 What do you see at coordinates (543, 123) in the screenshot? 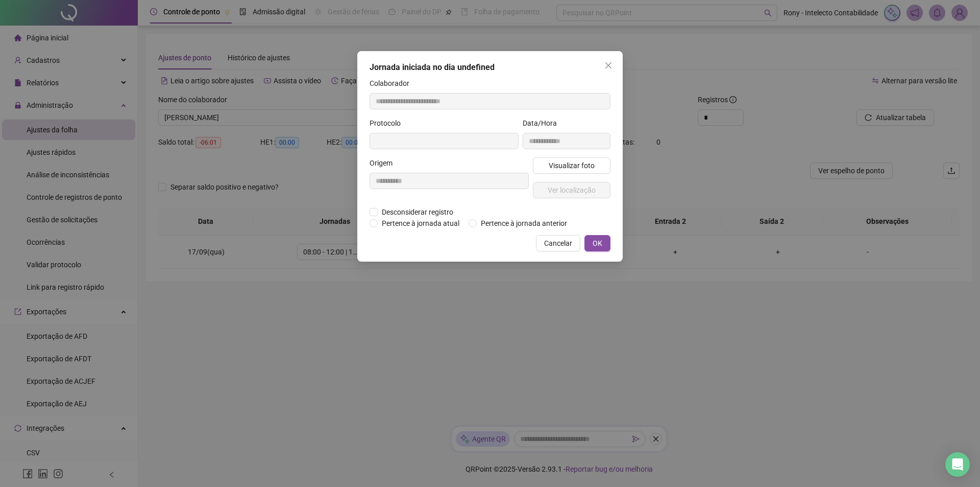
I see `label: Data/Hora` at bounding box center [543, 123].